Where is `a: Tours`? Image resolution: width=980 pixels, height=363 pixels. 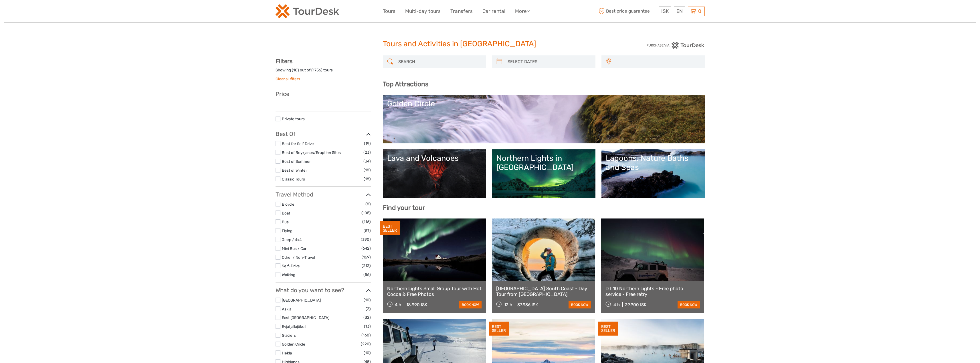
a: Tours is located at coordinates (389, 11).